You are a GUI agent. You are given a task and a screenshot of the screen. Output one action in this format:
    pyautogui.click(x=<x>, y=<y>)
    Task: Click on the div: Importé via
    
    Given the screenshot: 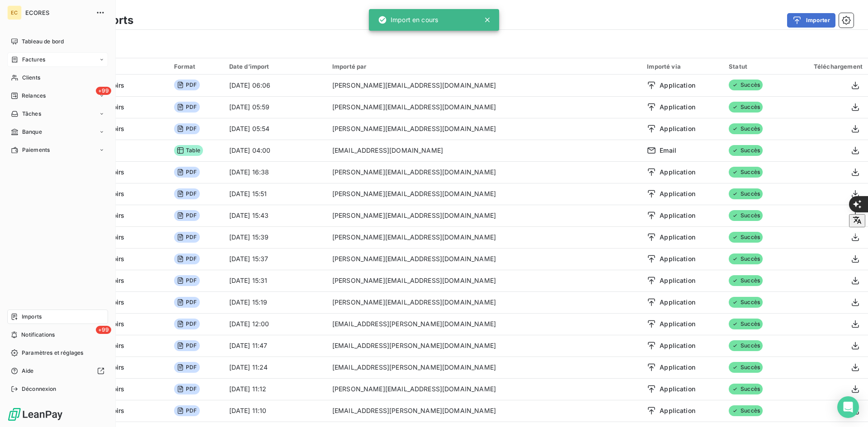 What is the action you would take?
    pyautogui.click(x=682, y=67)
    